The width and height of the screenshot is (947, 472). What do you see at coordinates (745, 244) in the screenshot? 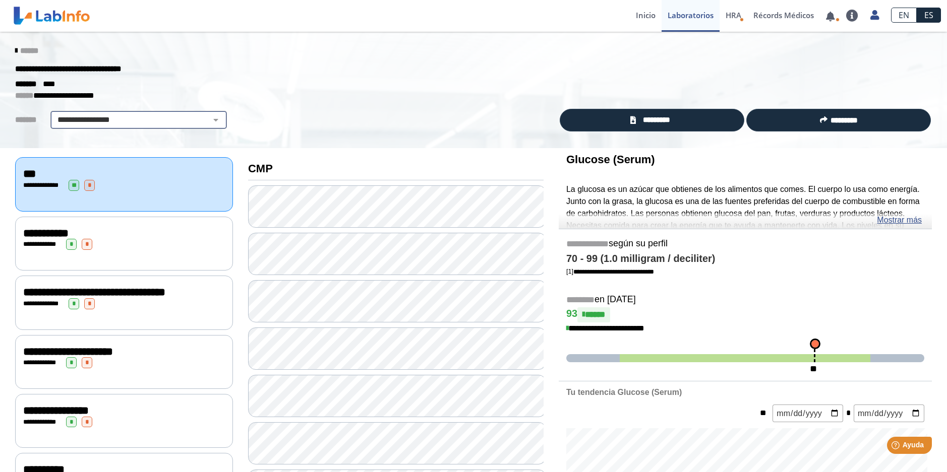
I see `h5: según su perfil` at bounding box center [745, 244].